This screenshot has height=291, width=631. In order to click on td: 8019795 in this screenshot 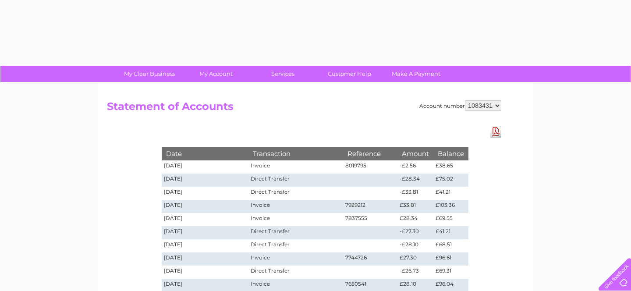, I will do `click(370, 167)`.